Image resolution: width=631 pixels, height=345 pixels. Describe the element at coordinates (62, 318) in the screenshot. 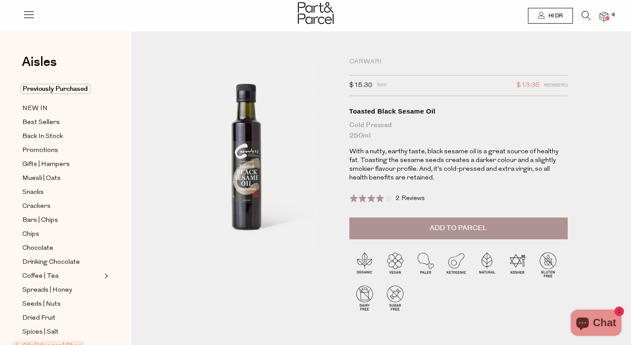

I see `a: Dried Fruit` at that location.